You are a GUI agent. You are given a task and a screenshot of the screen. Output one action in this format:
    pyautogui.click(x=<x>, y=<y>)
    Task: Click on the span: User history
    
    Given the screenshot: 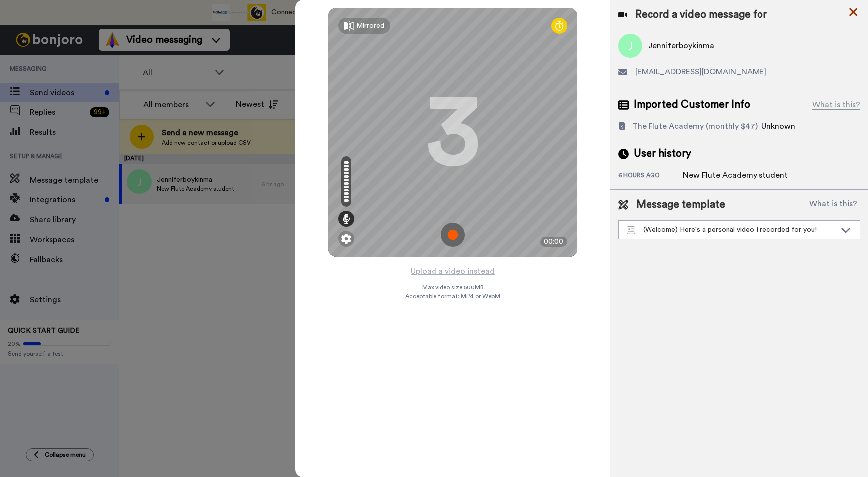 What is the action you would take?
    pyautogui.click(x=662, y=154)
    